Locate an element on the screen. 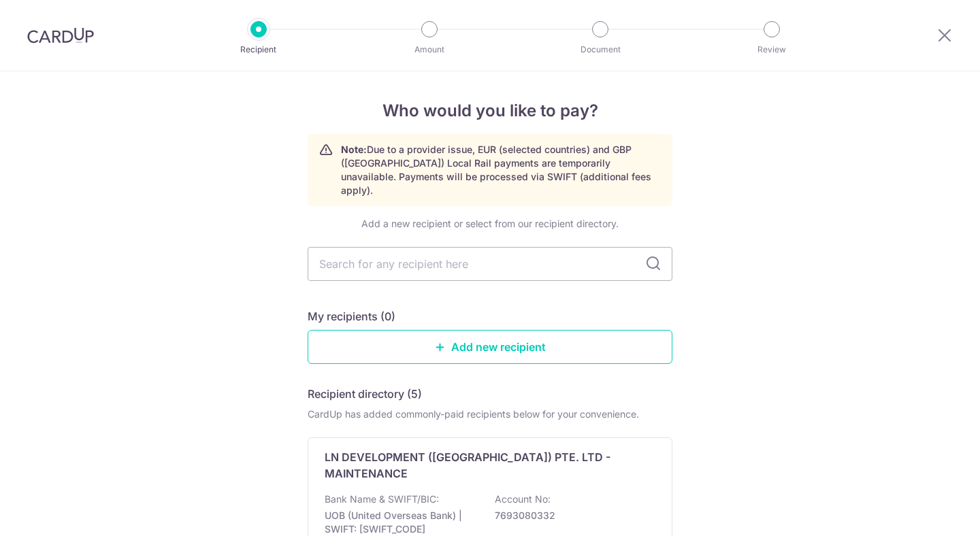 This screenshot has width=980, height=536. p: Recipient is located at coordinates (259, 50).